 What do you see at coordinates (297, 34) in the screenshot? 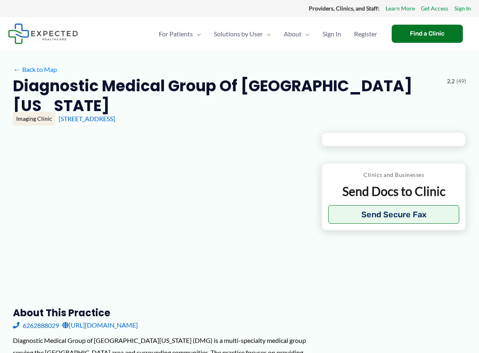
I see `a: AboutMenu Toggle` at bounding box center [297, 34].